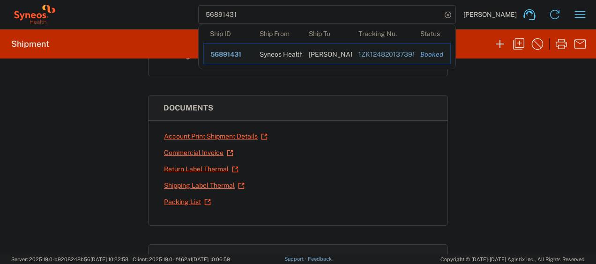  I want to click on table: Search Results, so click(330, 46).